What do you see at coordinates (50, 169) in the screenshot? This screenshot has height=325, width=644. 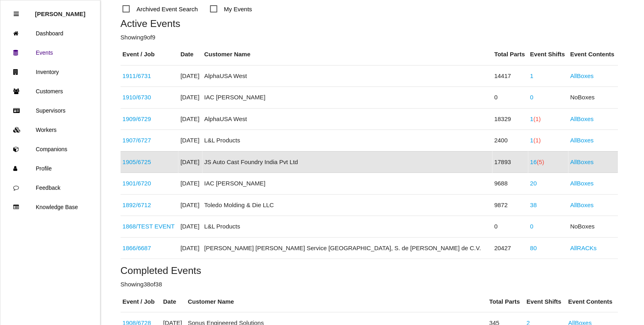 I see `a: Profile` at bounding box center [50, 169].